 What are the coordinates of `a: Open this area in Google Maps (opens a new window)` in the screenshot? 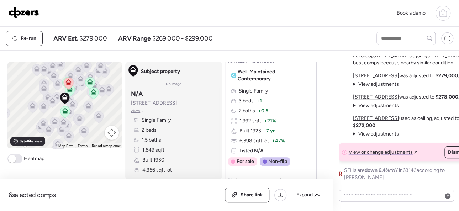 It's located at (21, 144).